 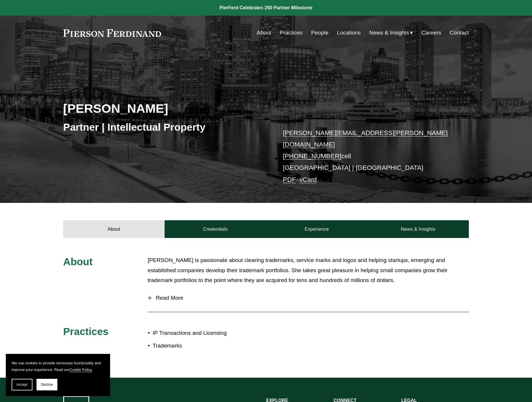 I want to click on a: Experience, so click(x=317, y=229).